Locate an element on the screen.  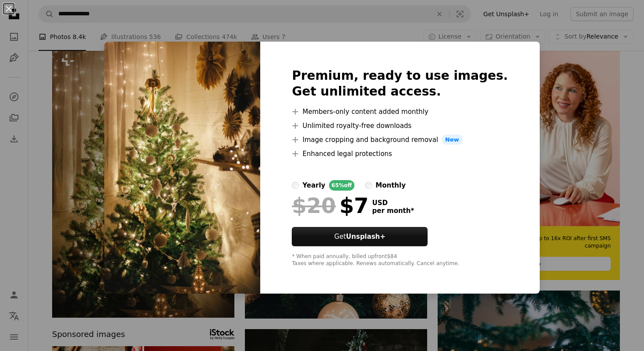
img: premium_photo-1661730318931-d20aeafdfae0 is located at coordinates (183, 168).